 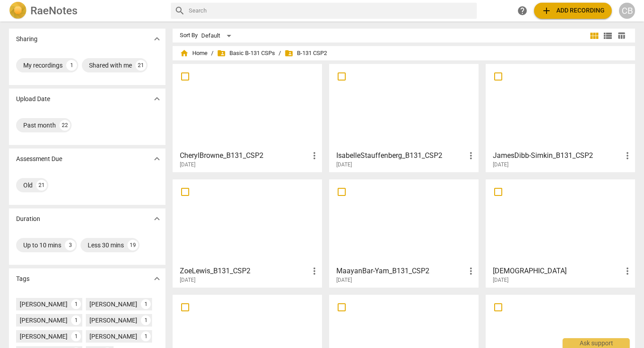 I want to click on div: 22, so click(x=65, y=125).